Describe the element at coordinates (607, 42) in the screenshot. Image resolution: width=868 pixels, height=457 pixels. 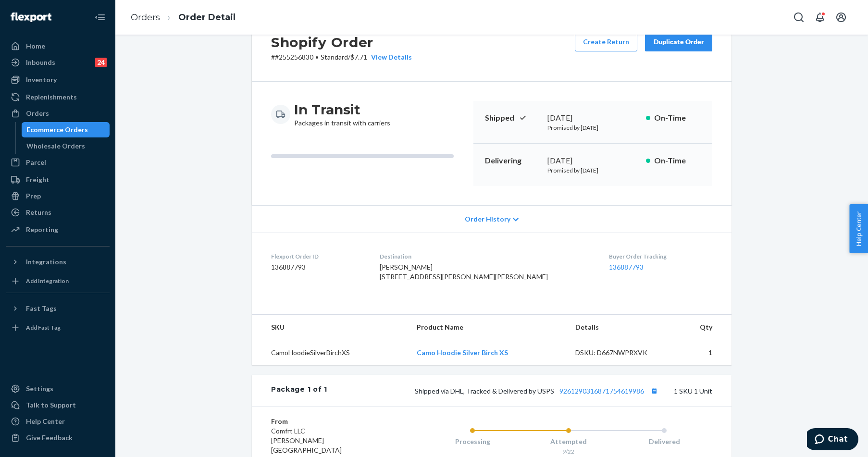
I see `button: Create Return` at that location.